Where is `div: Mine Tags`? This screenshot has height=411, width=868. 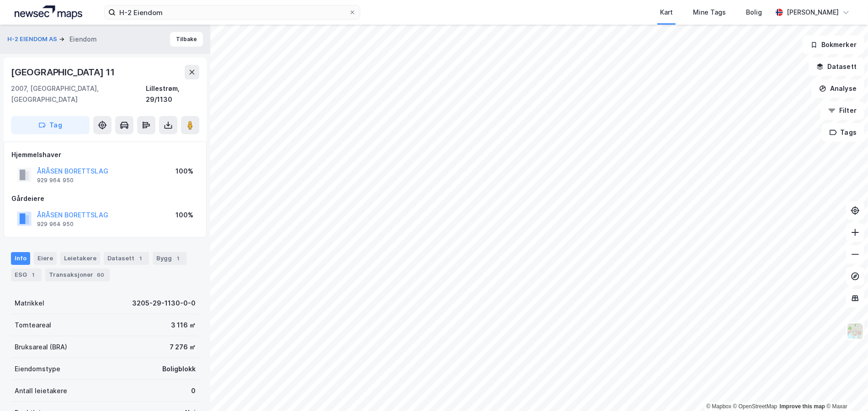
div: Mine Tags is located at coordinates (709, 12).